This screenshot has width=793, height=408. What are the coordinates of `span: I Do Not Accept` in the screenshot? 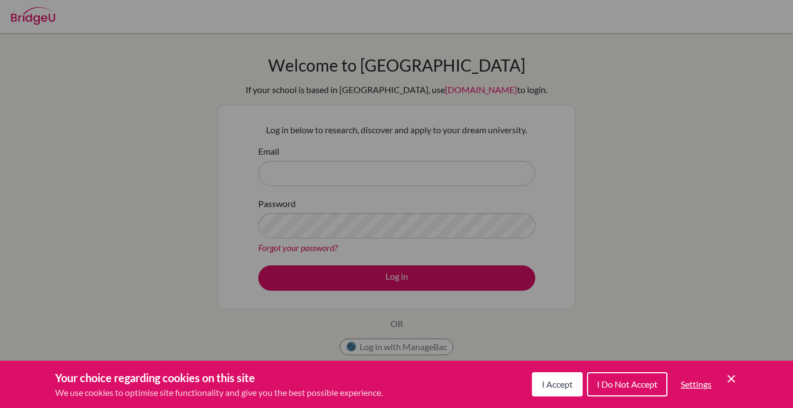 It's located at (627, 384).